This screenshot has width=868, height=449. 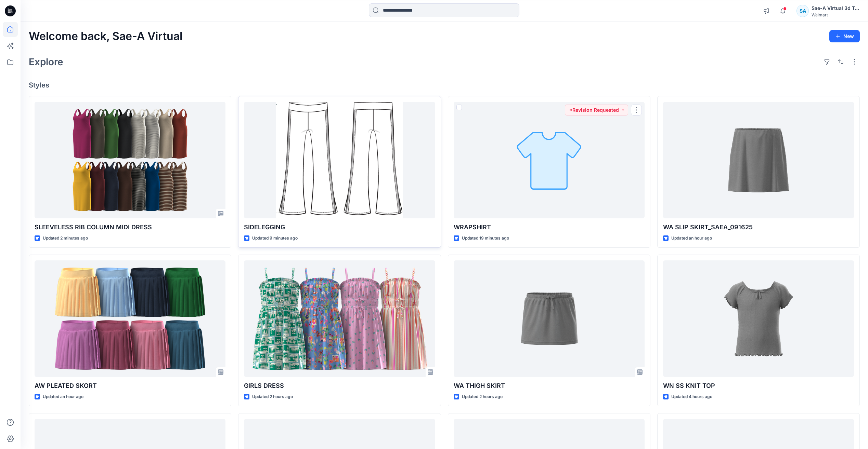 I want to click on p: Updated 4 hours ago, so click(x=692, y=397).